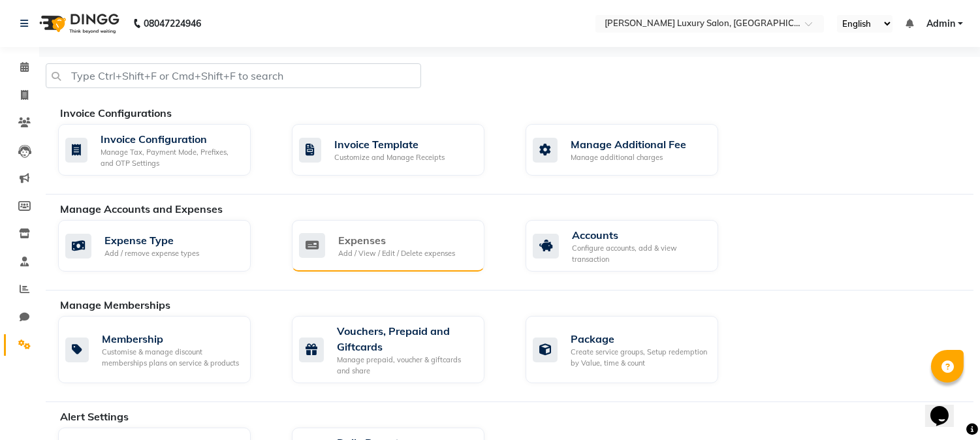  Describe the element at coordinates (171, 339) in the screenshot. I see `div: Membership` at that location.